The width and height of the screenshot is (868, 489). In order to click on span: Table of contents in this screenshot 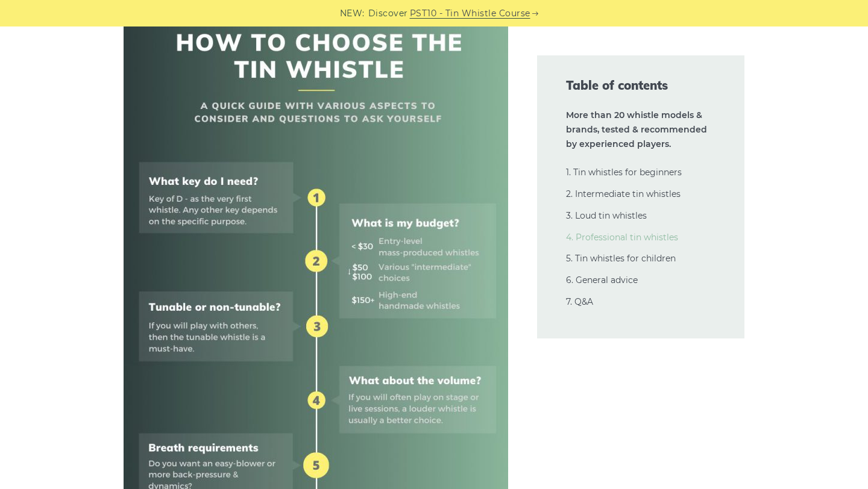, I will do `click(641, 86)`.